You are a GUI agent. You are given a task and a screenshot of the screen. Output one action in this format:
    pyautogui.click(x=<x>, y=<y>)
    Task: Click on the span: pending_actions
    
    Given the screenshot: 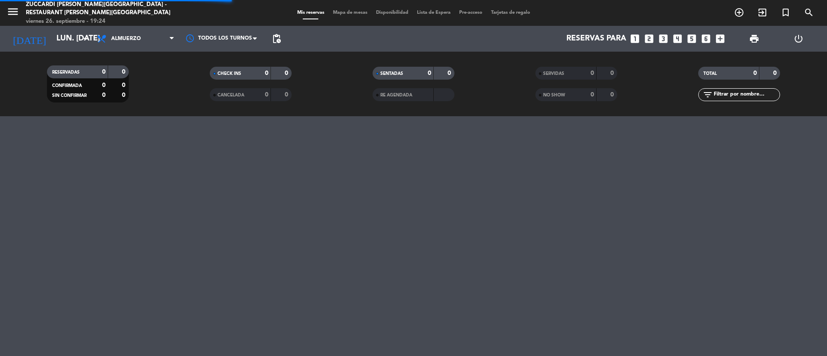 What is the action you would take?
    pyautogui.click(x=276, y=39)
    